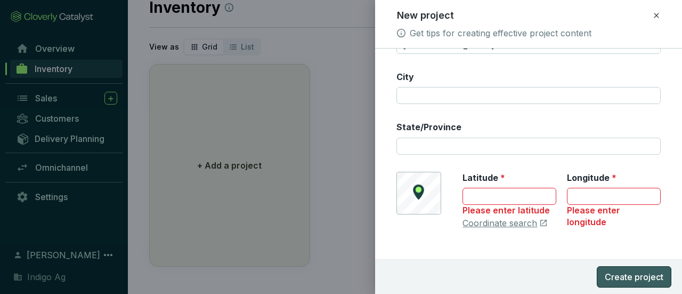 This screenshot has width=682, height=294. What do you see at coordinates (484, 178) in the screenshot?
I see `label: Latitude` at bounding box center [484, 178].